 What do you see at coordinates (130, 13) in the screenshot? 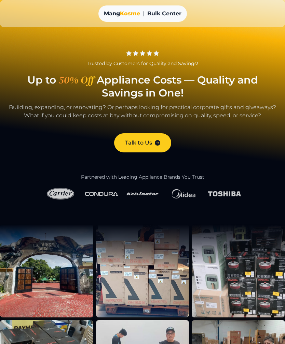
I see `span: Kosme` at bounding box center [130, 13].